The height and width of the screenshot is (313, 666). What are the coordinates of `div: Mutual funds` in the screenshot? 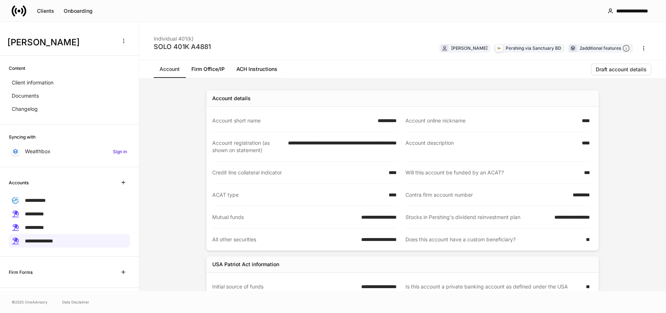 It's located at (284, 217).